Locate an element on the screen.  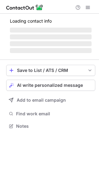
button: Add to email campaign is located at coordinates (51, 100).